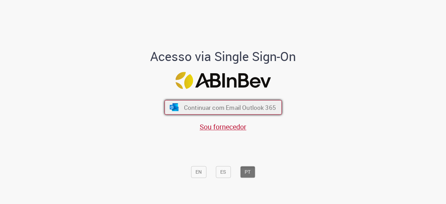 The width and height of the screenshot is (446, 204). What do you see at coordinates (223, 80) in the screenshot?
I see `img: Logo ABInBev` at bounding box center [223, 80].